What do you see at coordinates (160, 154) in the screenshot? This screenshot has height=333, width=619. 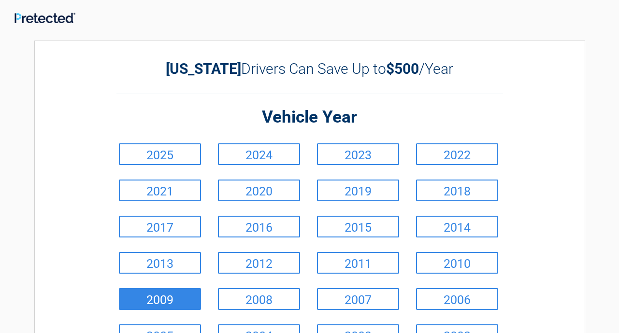 I see `a: 2025` at bounding box center [160, 154].